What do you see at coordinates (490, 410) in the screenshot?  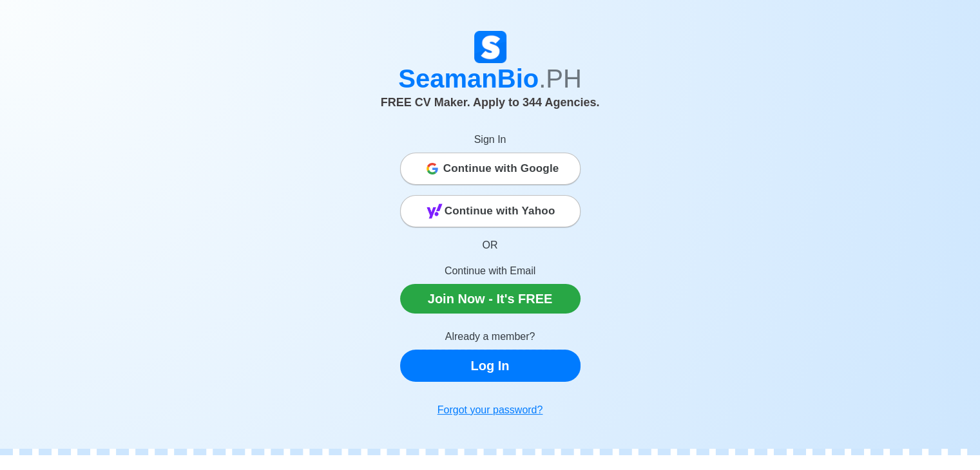 I see `a: Forgot your password?` at bounding box center [490, 410].